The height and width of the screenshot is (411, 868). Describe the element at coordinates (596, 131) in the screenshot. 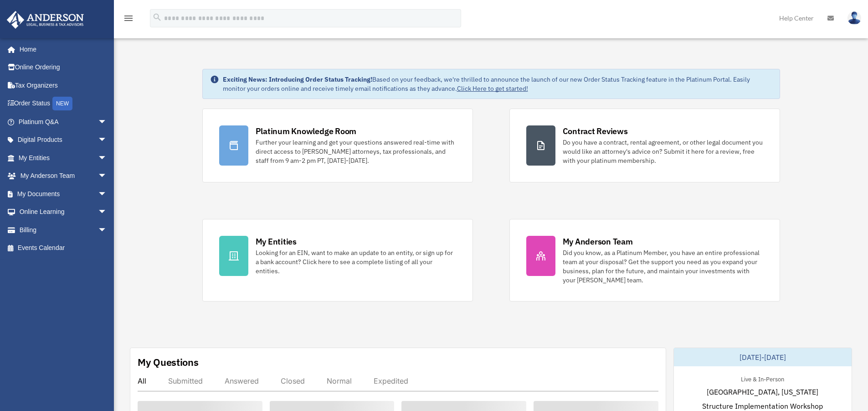

I see `div: Contract Reviews` at that location.